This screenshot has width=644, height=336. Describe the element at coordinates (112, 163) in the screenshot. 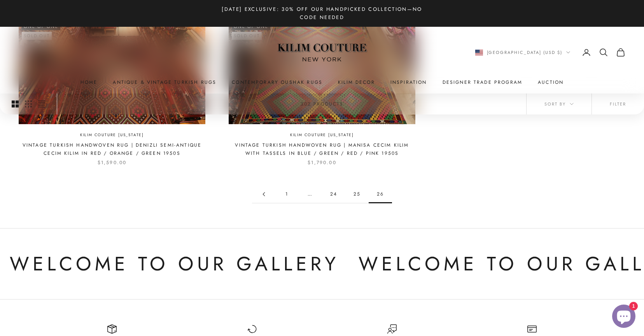

I see `sale-price: $1,590.00` at that location.